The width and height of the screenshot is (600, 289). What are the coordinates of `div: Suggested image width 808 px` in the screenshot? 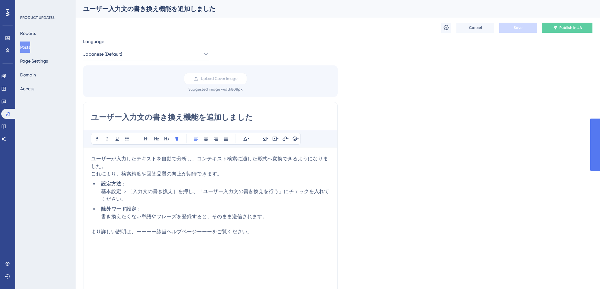 It's located at (215, 89).